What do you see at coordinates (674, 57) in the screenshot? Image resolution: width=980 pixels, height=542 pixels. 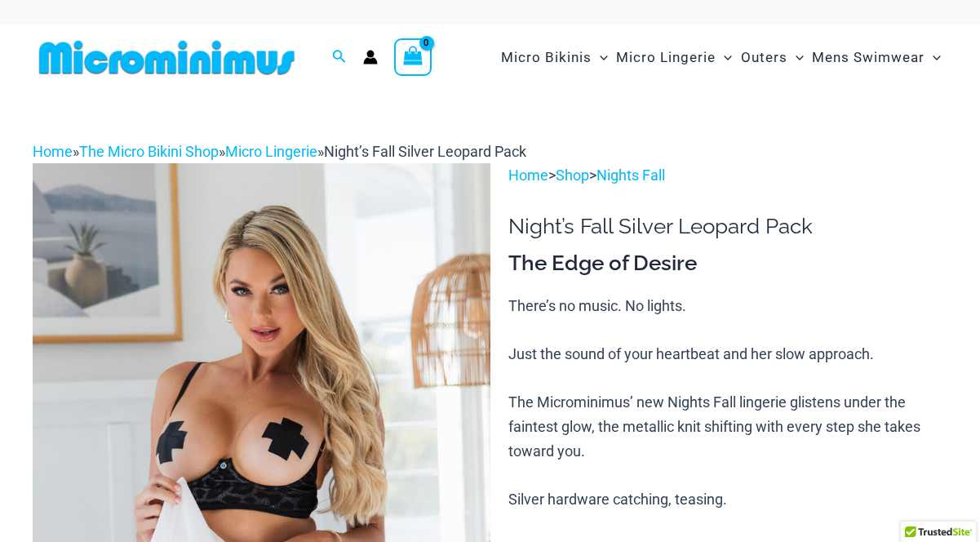 I see `a: Micro LingerieMenu ToggleMenu Toggle` at bounding box center [674, 57].